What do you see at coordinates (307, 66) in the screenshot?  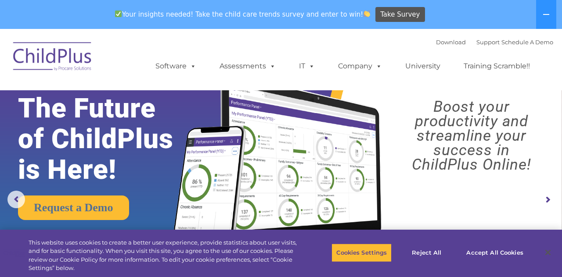 I see `a: IT` at bounding box center [307, 66].